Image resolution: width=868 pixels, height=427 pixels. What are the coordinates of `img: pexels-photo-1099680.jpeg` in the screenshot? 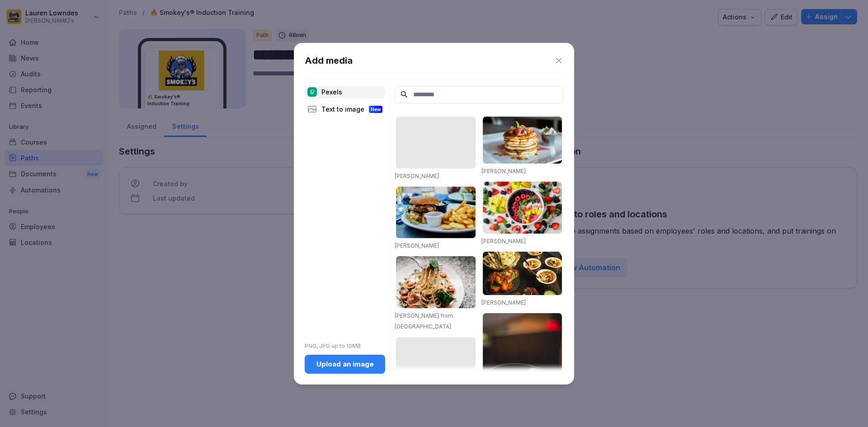 It's located at (523, 207).